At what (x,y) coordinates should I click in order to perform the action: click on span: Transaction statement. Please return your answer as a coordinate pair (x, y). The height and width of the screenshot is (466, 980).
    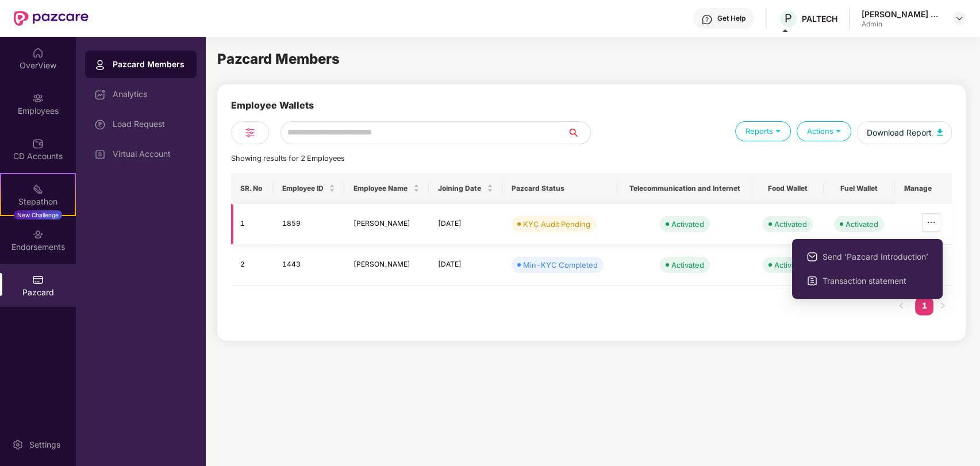
    Looking at the image, I should click on (876, 281).